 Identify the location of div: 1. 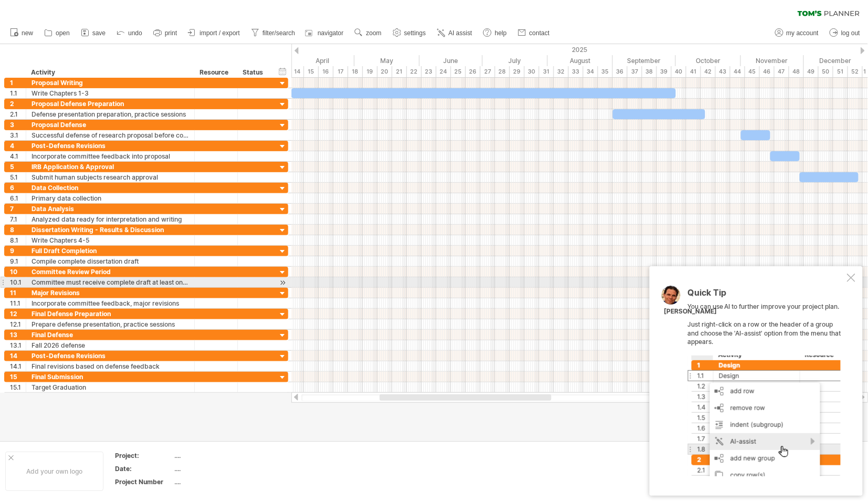
(18, 82).